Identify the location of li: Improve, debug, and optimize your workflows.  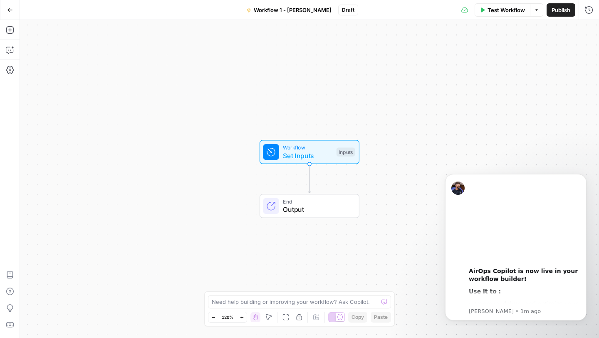
(95, 141).